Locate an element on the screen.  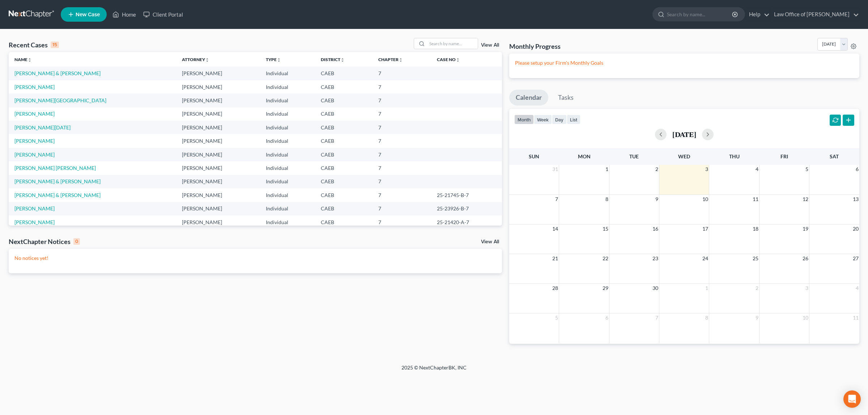
span: 23 is located at coordinates (656, 258).